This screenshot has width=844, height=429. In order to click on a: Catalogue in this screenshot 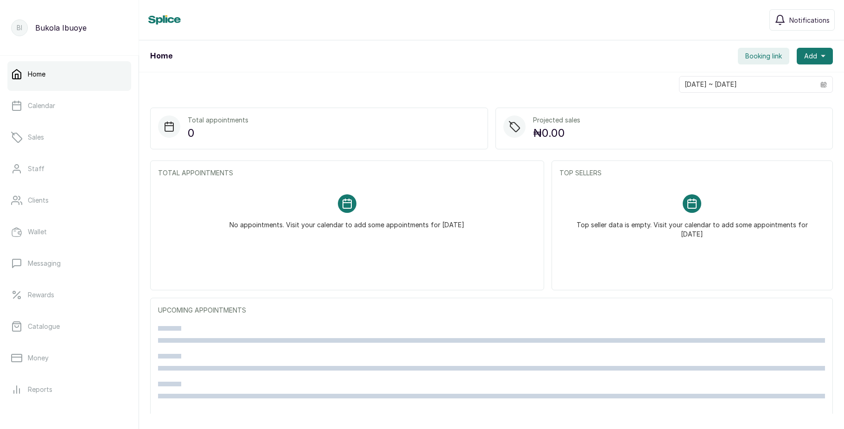, I will do `click(69, 326)`.